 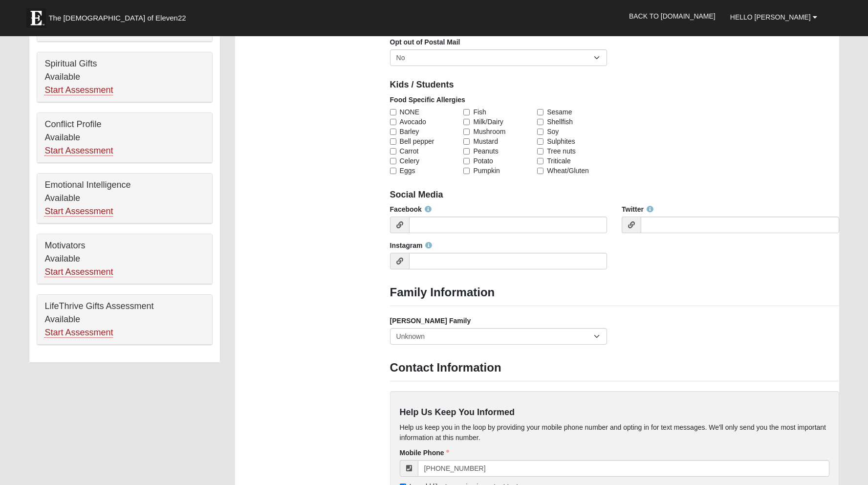 What do you see at coordinates (568, 170) in the screenshot?
I see `span: Wheat/Gluten` at bounding box center [568, 170].